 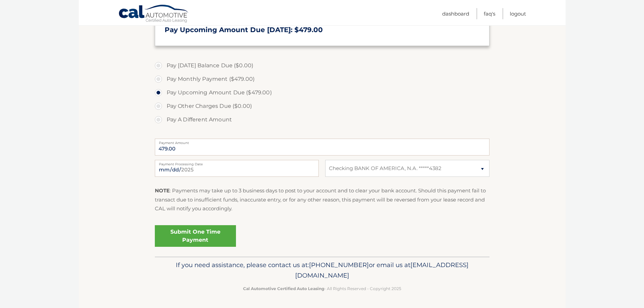 What do you see at coordinates (322, 200) in the screenshot?
I see `p: : Payments may take up to 3 business days to post to your account and to clear your bank account....` at bounding box center [322, 200].